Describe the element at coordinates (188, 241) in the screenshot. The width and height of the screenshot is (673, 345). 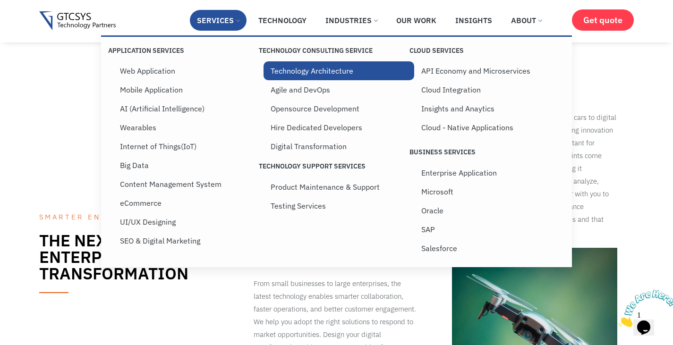
I see `a: SEO & Digital Marketing` at that location.